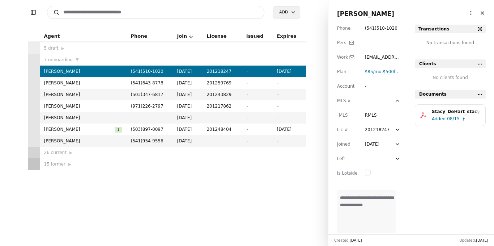  What do you see at coordinates (348, 240) in the screenshot?
I see `div: Created:` at bounding box center [348, 240].